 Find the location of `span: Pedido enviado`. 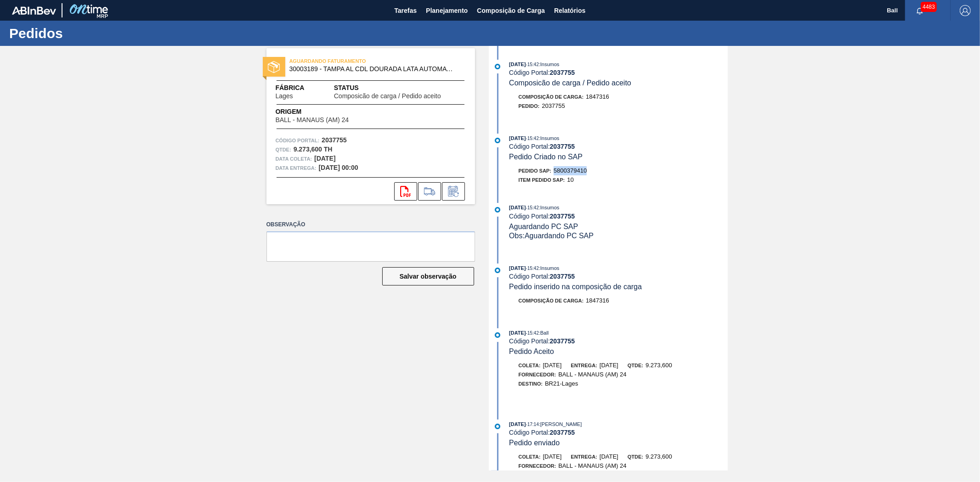

span: Pedido enviado is located at coordinates (534, 443).